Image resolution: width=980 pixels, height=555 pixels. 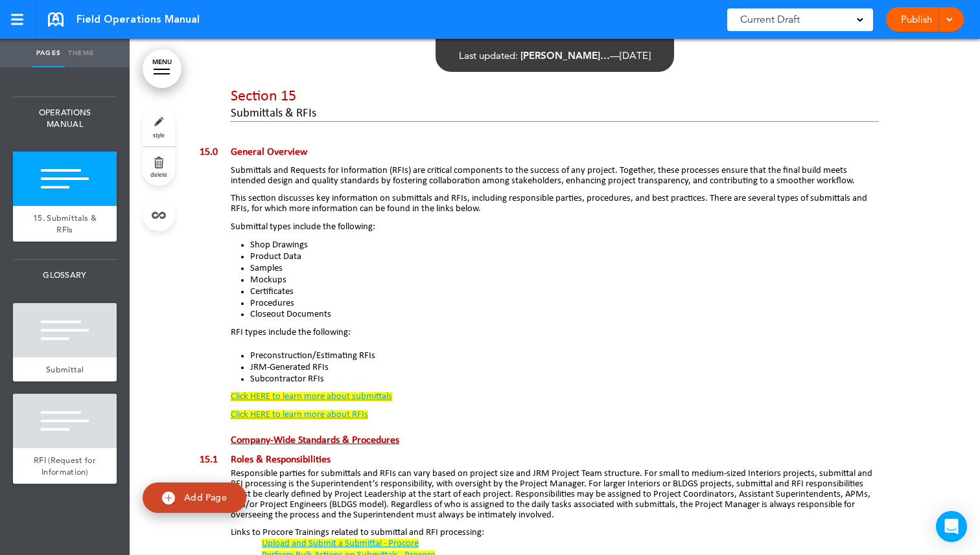 I want to click on span: delete, so click(x=159, y=174).